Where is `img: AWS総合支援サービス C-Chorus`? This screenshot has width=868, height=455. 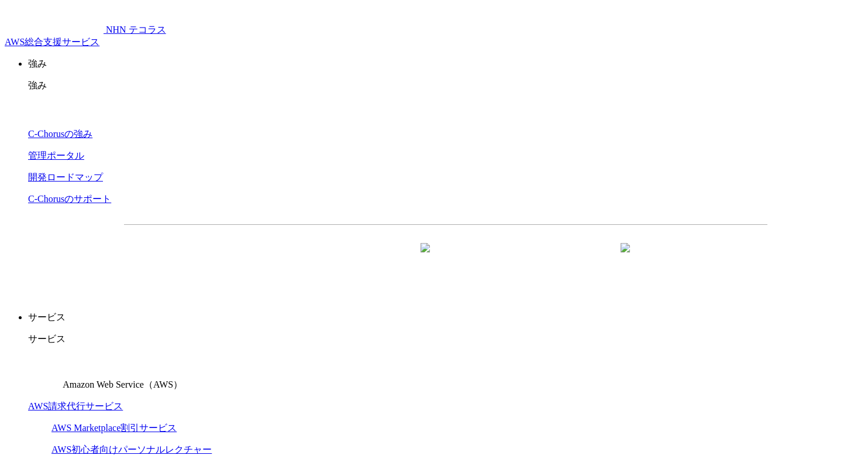
img: AWS総合支援サービス C-Chorus is located at coordinates (54, 19).